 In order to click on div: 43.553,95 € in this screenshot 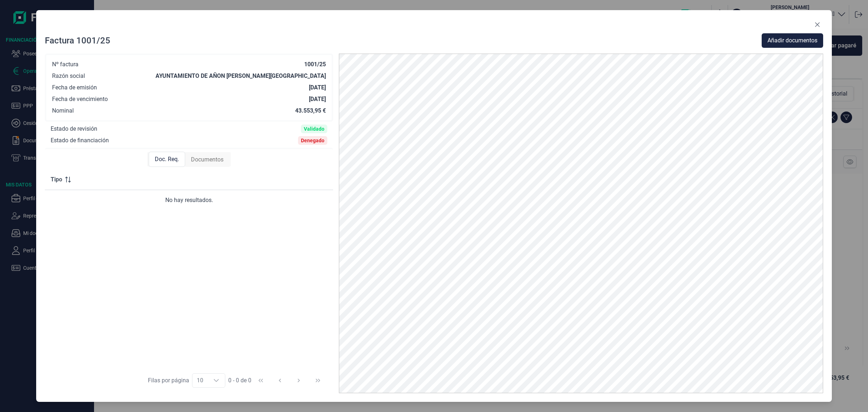, I will do `click(310, 111)`.